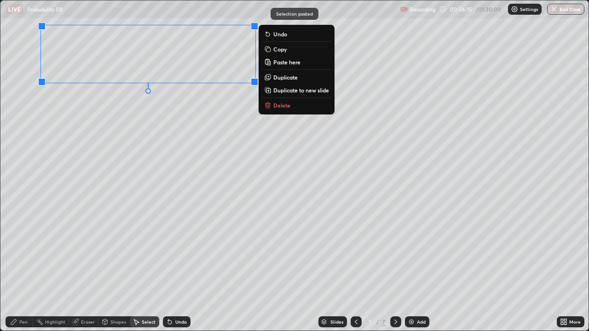 Image resolution: width=589 pixels, height=331 pixels. Describe the element at coordinates (529, 9) in the screenshot. I see `p: Settings` at that location.